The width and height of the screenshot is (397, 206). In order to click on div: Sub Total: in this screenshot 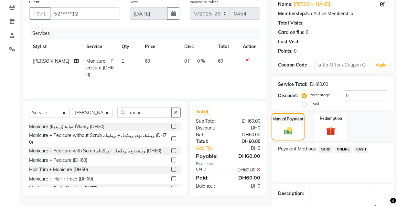, I will do `click(210, 121)`.